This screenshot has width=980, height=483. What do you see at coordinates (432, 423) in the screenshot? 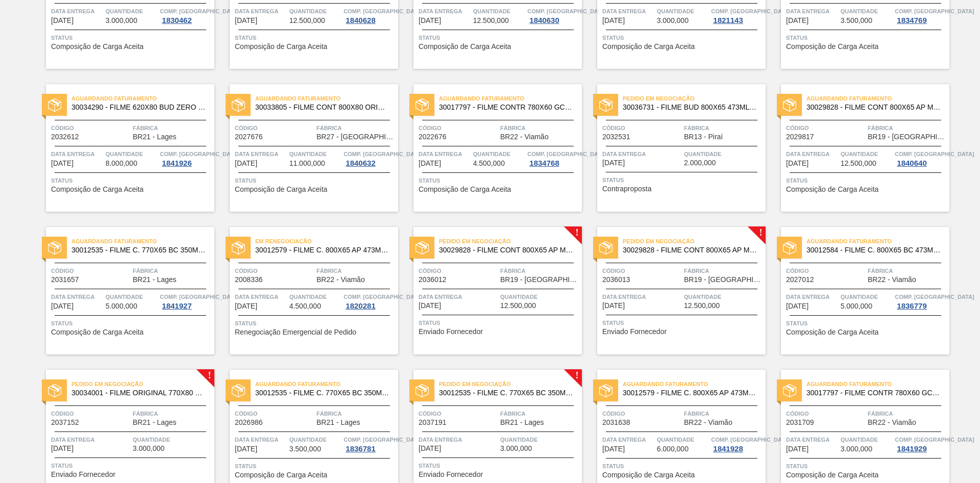
I see `span: 2037191` at bounding box center [432, 423].